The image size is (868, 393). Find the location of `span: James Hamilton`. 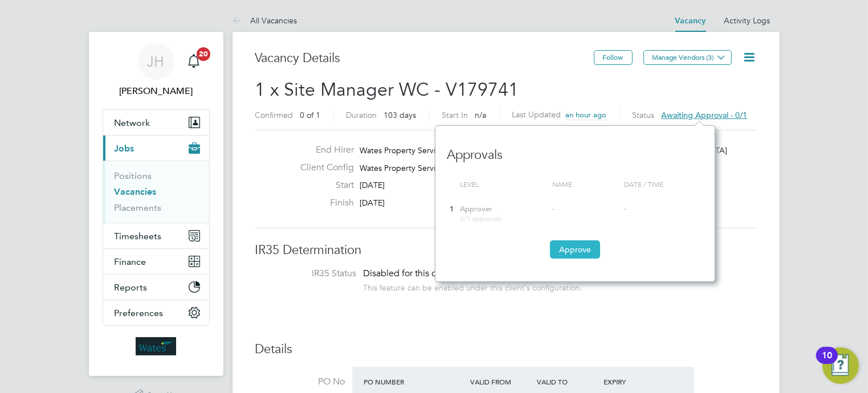

span: James Hamilton is located at coordinates (156, 92).